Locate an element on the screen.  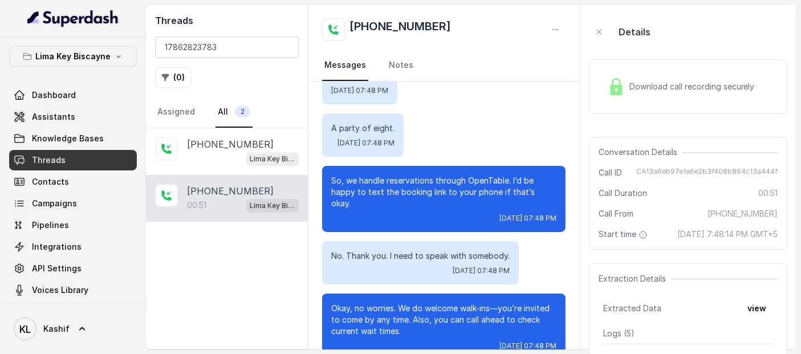
p: No. Thank you. I need to speak with somebody. is located at coordinates (420, 256).